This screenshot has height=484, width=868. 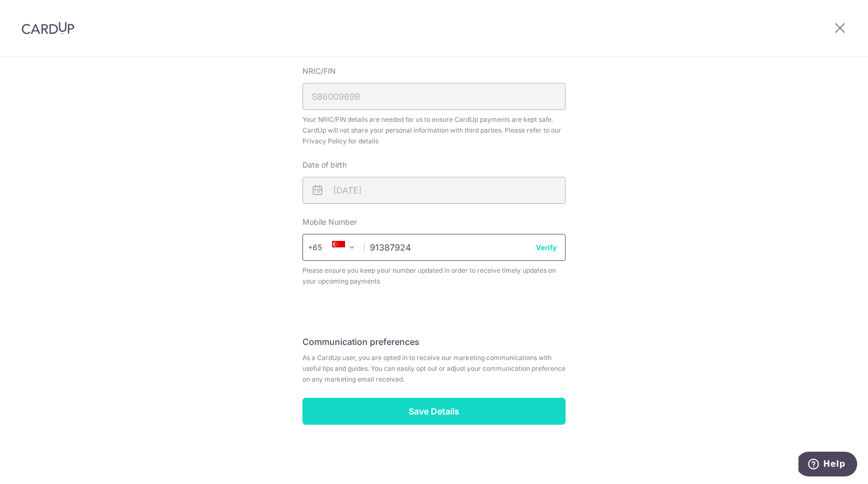 What do you see at coordinates (434, 369) in the screenshot?
I see `span: As a CardUp user, you are opted in to receive our marketing communications with useful tips and g...` at bounding box center [434, 369].